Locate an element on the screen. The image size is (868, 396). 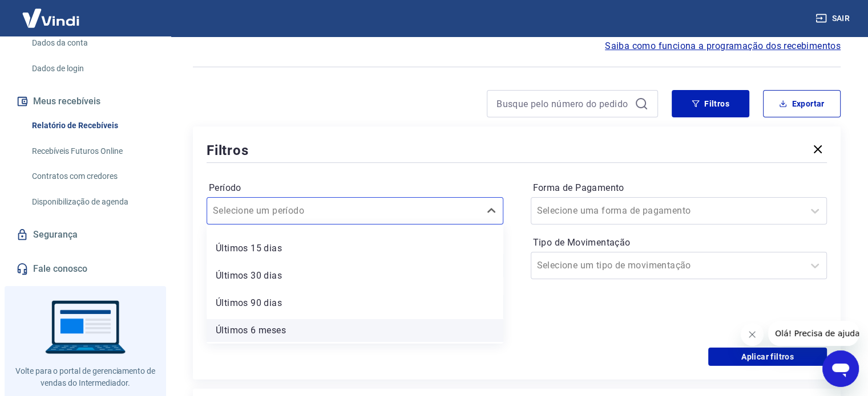
button: Meus recebíveis is located at coordinates (85, 102).